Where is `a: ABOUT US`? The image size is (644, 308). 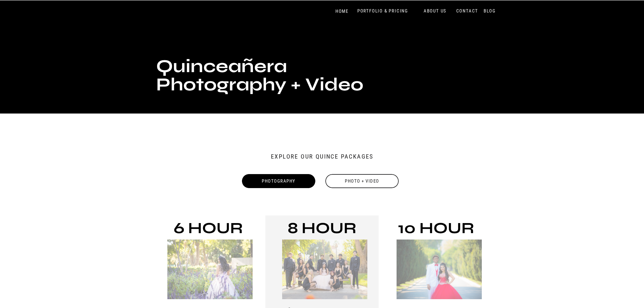 a: ABOUT US is located at coordinates (435, 11).